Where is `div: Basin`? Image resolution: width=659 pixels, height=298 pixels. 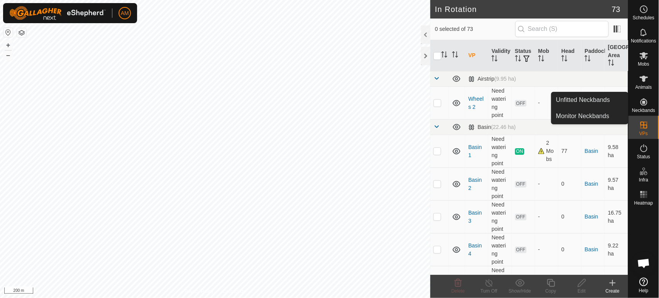
div: Basin is located at coordinates (492, 127).